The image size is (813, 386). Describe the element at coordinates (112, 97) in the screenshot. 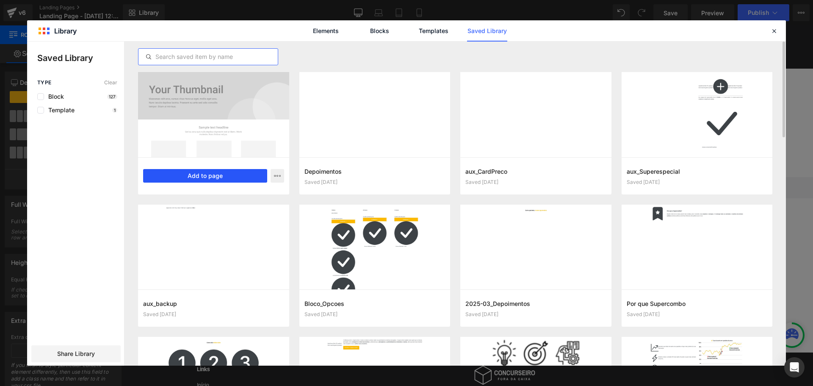

I see `p: 127` at that location.